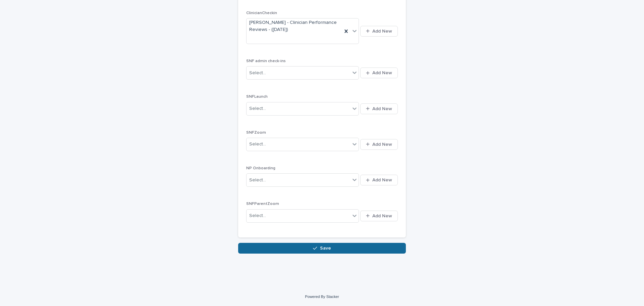  I want to click on span: SNF admin check-ins, so click(266, 61).